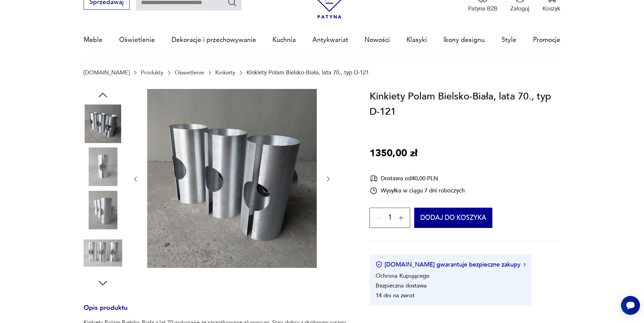  What do you see at coordinates (551, 8) in the screenshot?
I see `p: Koszyk` at bounding box center [551, 8].